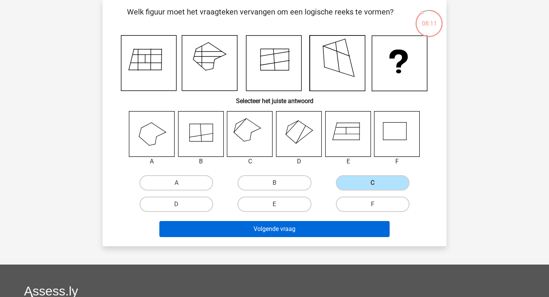 This screenshot has height=297, width=549. What do you see at coordinates (373, 183) in the screenshot?
I see `label: C` at bounding box center [373, 183].